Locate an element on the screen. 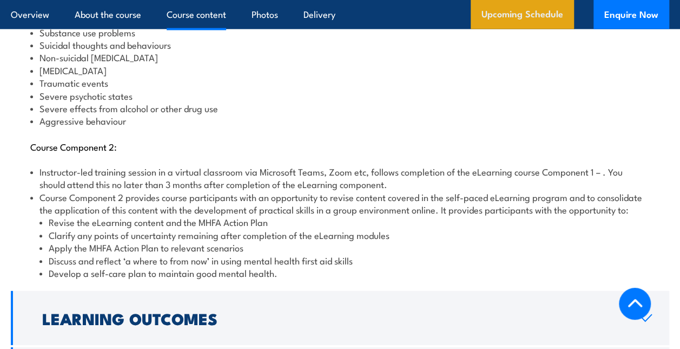 This screenshot has height=349, width=680. li: Instructor-led training session in a virtual classroom via Microsoft Teams, Zoom etc, follows com... is located at coordinates (340, 178).